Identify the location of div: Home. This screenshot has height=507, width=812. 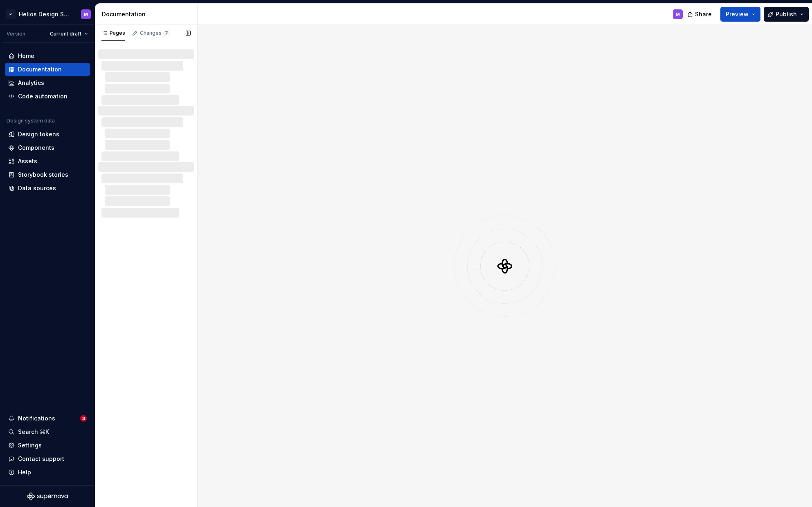
(26, 56).